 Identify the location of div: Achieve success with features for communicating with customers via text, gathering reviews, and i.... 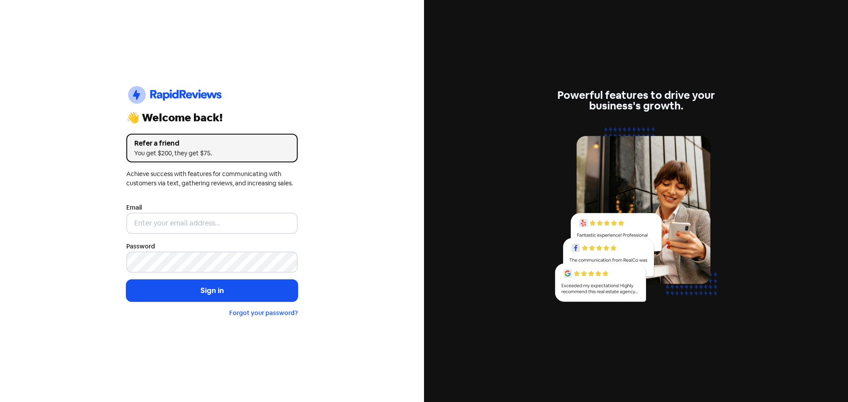
(212, 179).